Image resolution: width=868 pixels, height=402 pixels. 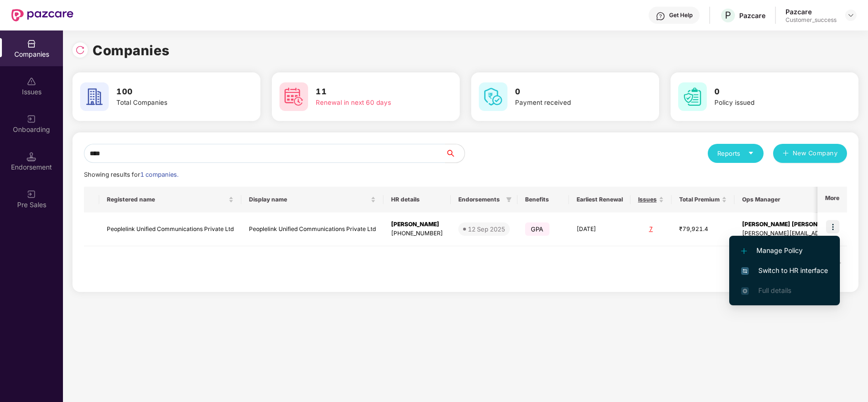 I want to click on img: svg+xml;base64,PHN2ZyBpZD0iRHJvcGRvd24tMzJ4MzIiIHhtbG5zPSJodHRwOi8vd3d3LnczLm9yZy8yMDAwL3N2ZyIgd2..., so click(x=851, y=15).